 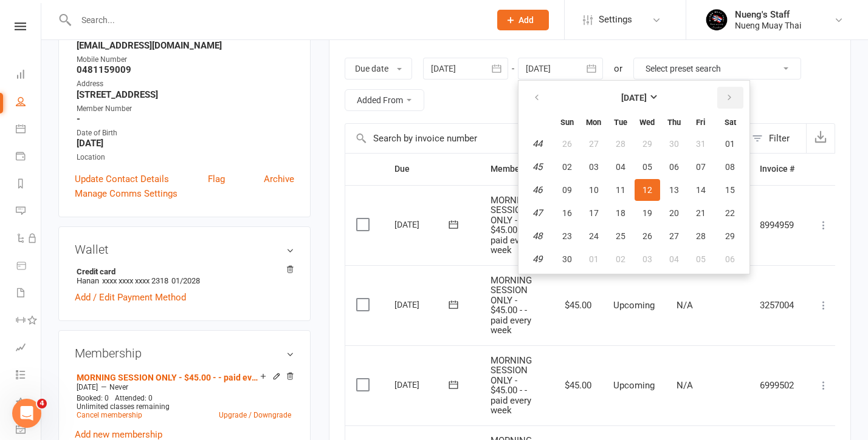 What do you see at coordinates (537, 144) in the screenshot?
I see `em: 44` at bounding box center [537, 144].